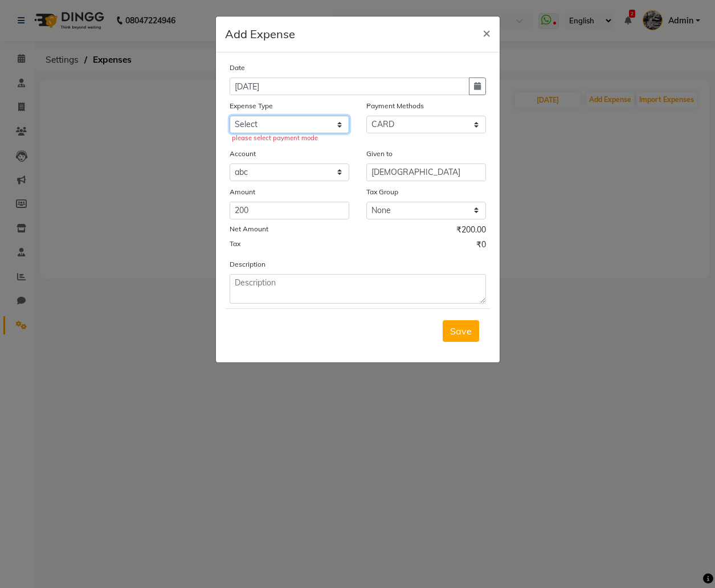 This screenshot has width=715, height=588. What do you see at coordinates (487, 32) in the screenshot?
I see `button: Close` at bounding box center [487, 32].